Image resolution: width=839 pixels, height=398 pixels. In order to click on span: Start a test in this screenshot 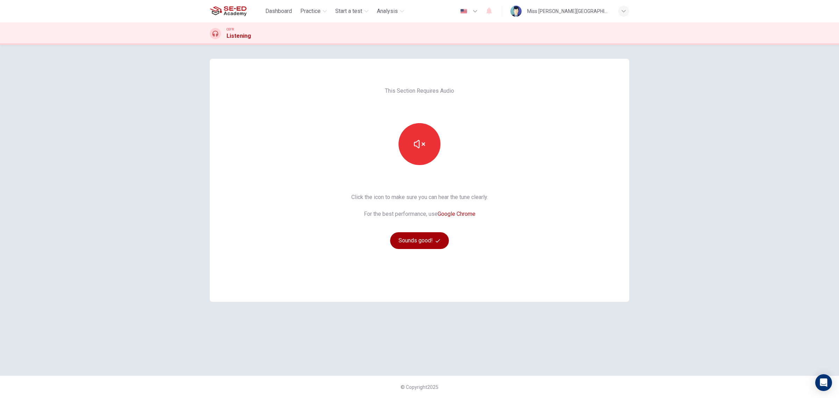, I will do `click(349, 11)`.